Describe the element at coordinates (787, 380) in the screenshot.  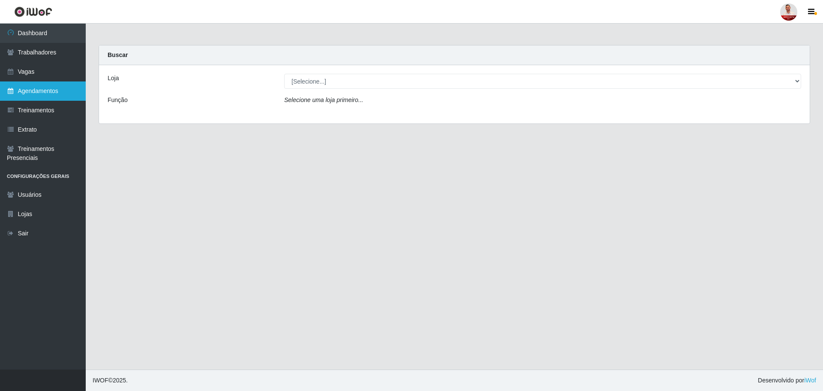
I see `span: Desenvolvido por` at that location.